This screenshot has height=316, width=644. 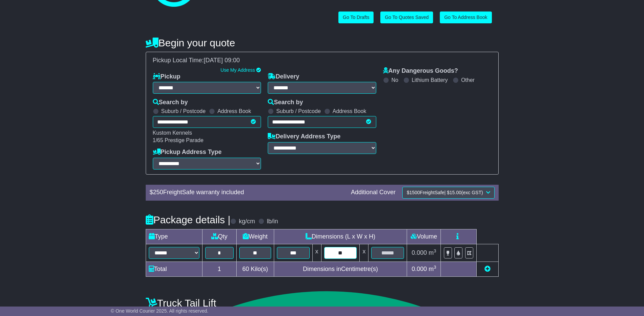 I want to click on span: Kustom Kennels, so click(x=172, y=133).